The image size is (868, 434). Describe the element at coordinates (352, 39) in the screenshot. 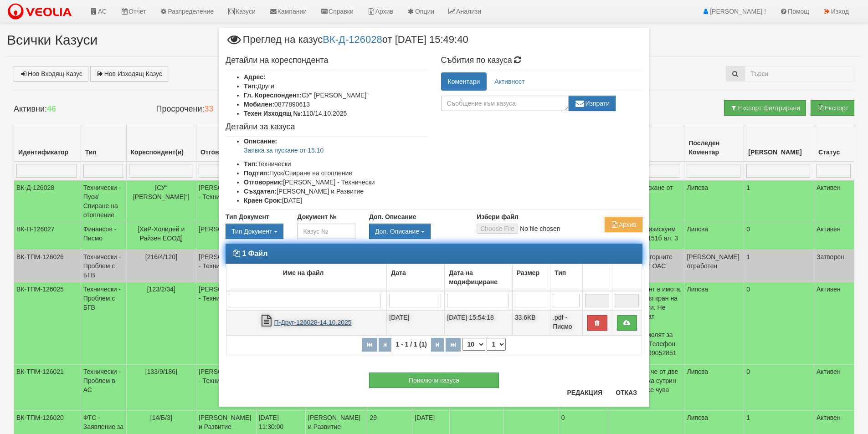

I see `a: ВК-Д-126028` at that location.